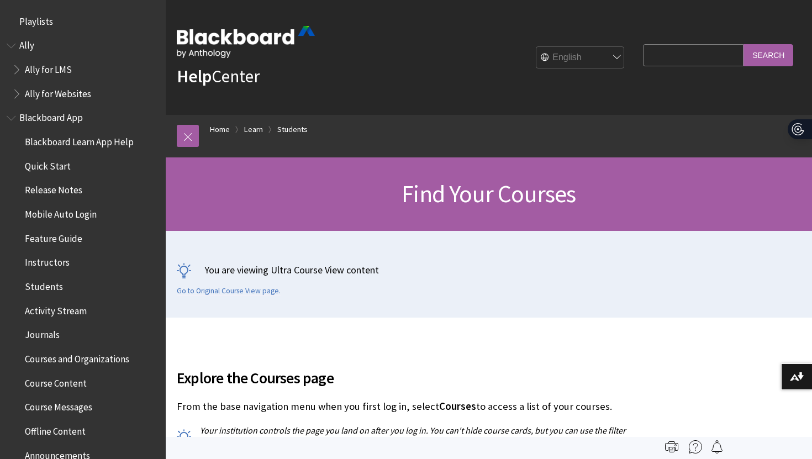 The width and height of the screenshot is (812, 459). What do you see at coordinates (671, 447) in the screenshot?
I see `img: Print` at bounding box center [671, 447].